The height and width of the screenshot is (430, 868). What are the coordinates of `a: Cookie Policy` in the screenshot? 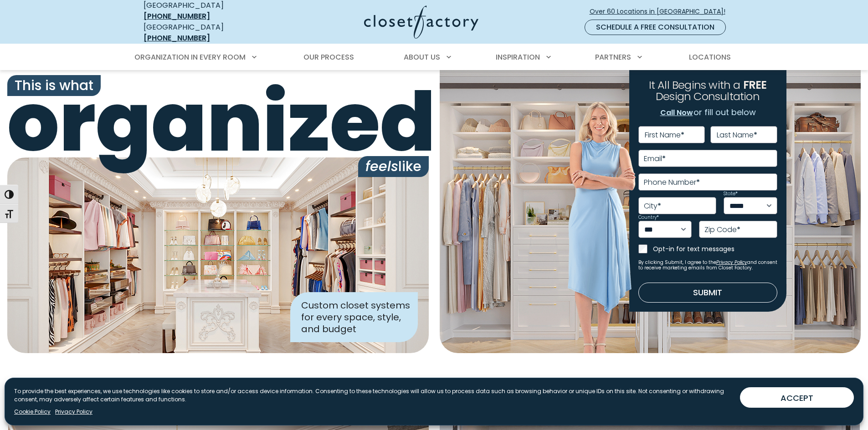 It's located at (32, 412).